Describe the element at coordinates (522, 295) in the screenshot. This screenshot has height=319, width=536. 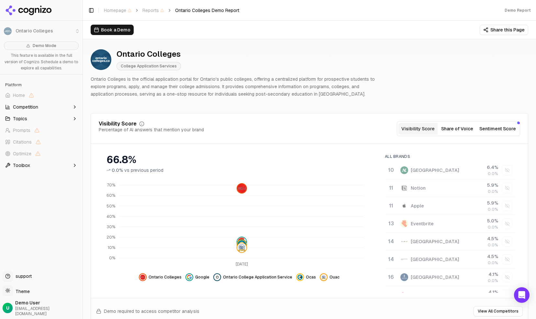
I see `div: Open Intercom Messenger` at that location.